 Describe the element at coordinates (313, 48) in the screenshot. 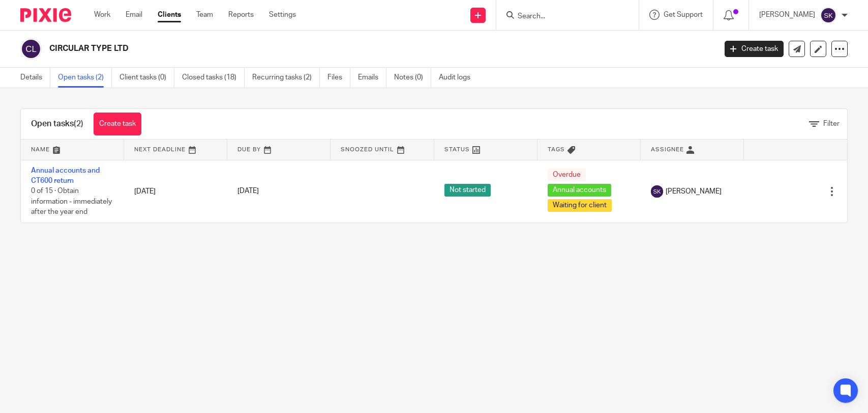

I see `h2: CIRCULAR TYPE LTD` at that location.